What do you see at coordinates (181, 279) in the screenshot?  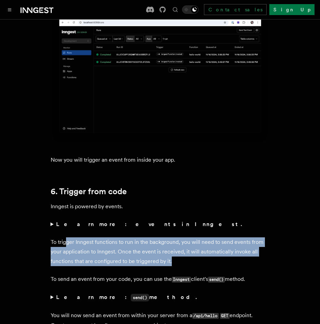 I see `code: Inngest` at bounding box center [181, 279].